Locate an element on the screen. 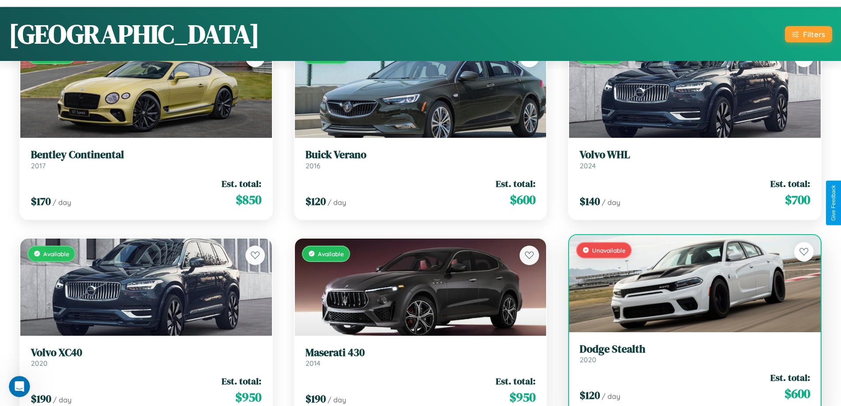 Image resolution: width=841 pixels, height=406 pixels. span: $ 140 is located at coordinates (589, 201).